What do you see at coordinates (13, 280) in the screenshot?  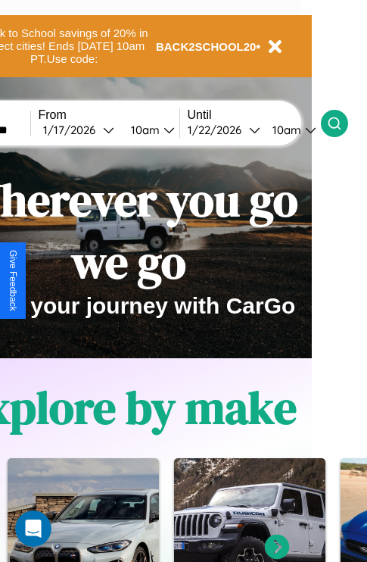 I see `div: Give Feedback` at bounding box center [13, 280].